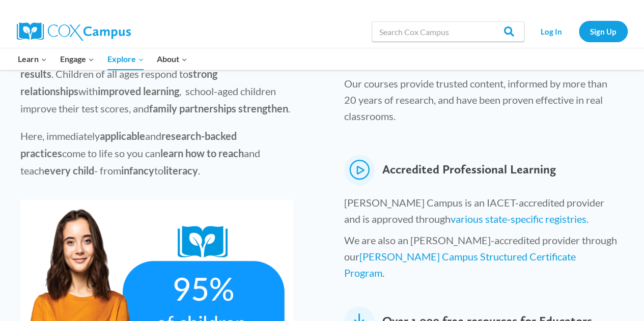 This screenshot has height=321, width=644. What do you see at coordinates (126, 59) in the screenshot?
I see `button: Child menu of Explore` at bounding box center [126, 59].